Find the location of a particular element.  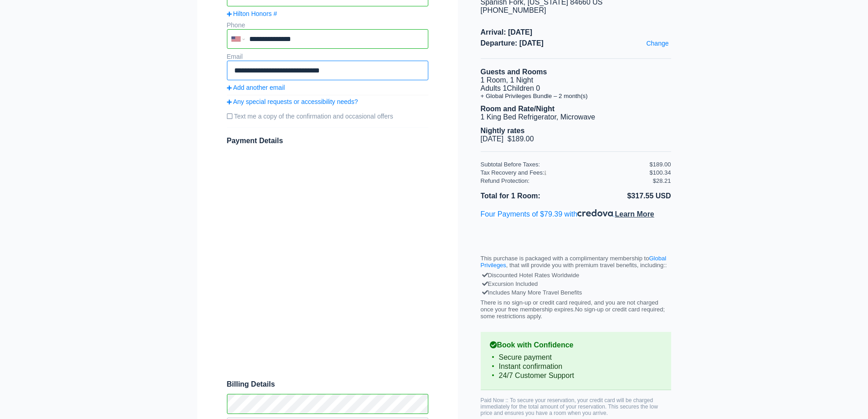

li: Instant confirmation is located at coordinates (576, 367).